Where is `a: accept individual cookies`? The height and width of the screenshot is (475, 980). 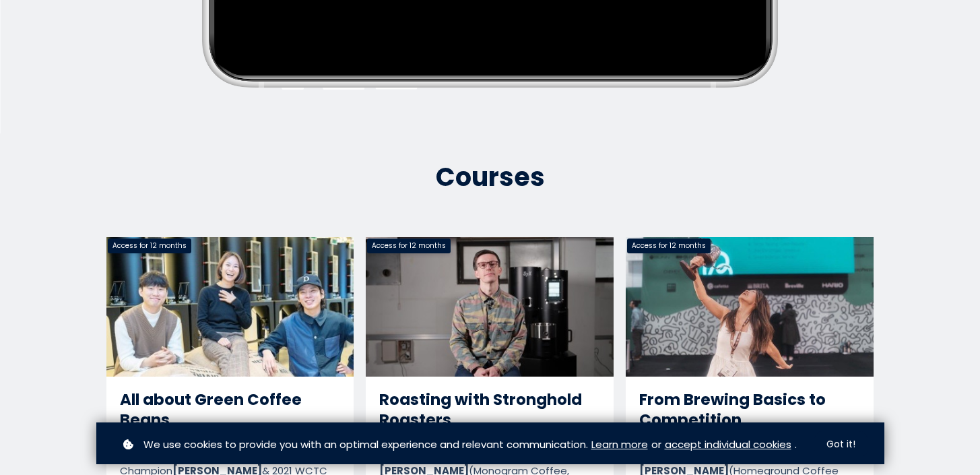 a: accept individual cookies is located at coordinates (728, 444).